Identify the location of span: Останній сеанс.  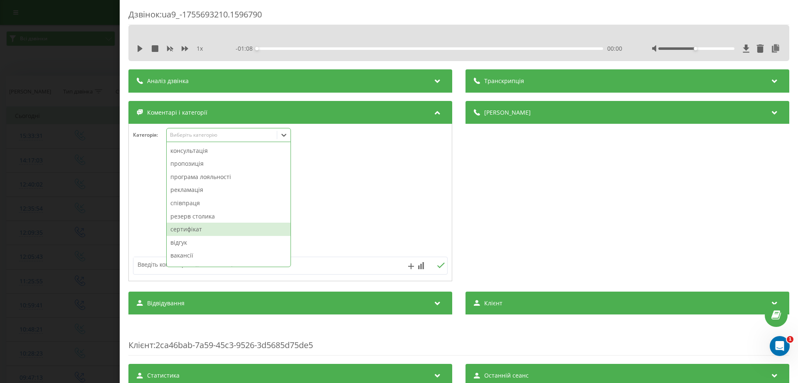
(506, 375).